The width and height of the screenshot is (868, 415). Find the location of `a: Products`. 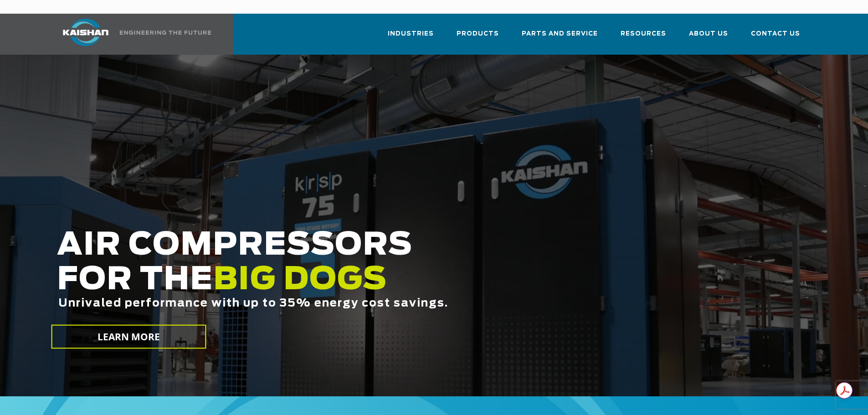

a: Products is located at coordinates (478, 37).